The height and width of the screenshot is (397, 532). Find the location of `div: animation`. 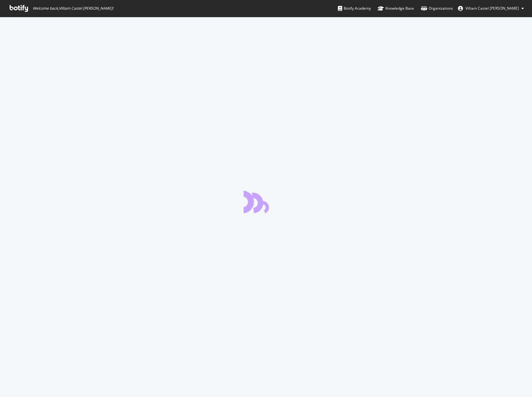

div: animation is located at coordinates (266, 201).